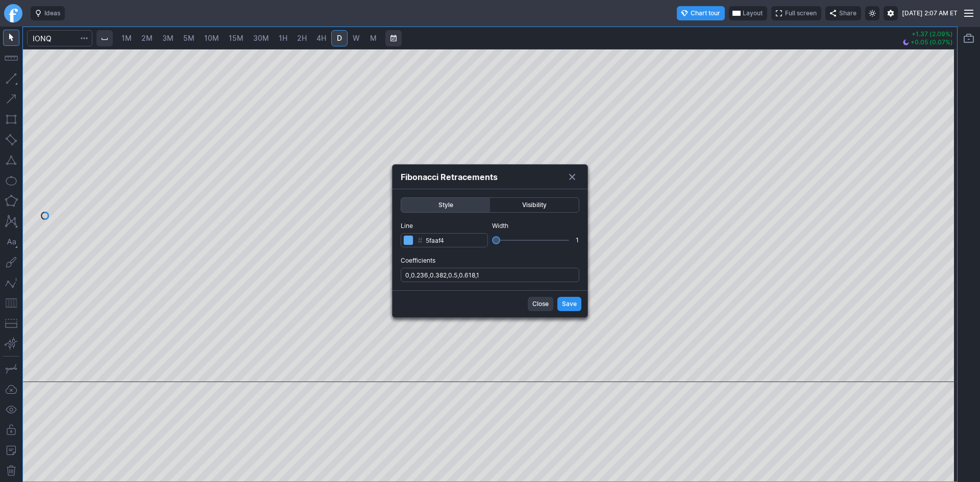  What do you see at coordinates (569, 304) in the screenshot?
I see `button: Save` at bounding box center [569, 304].